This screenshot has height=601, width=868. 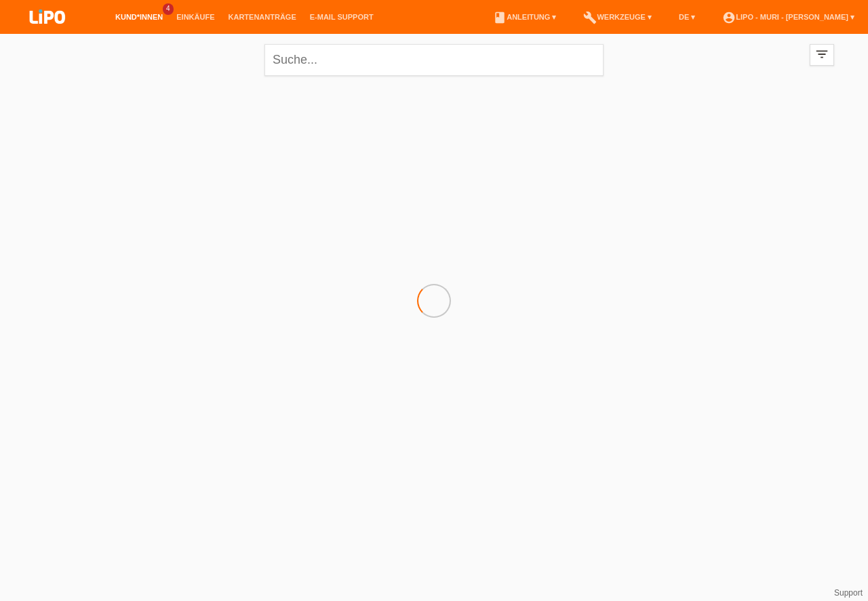 What do you see at coordinates (168, 8) in the screenshot?
I see `span: 4` at bounding box center [168, 8].